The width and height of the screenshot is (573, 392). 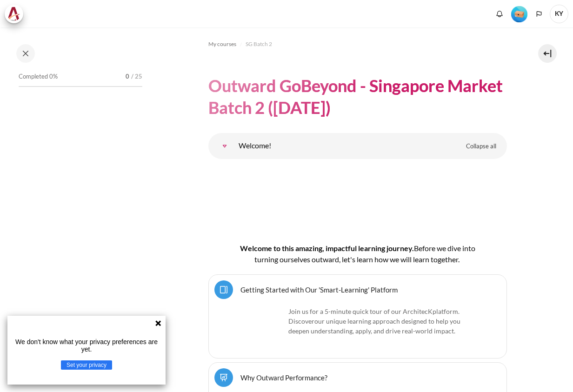 I want to click on span: KY, so click(x=559, y=14).